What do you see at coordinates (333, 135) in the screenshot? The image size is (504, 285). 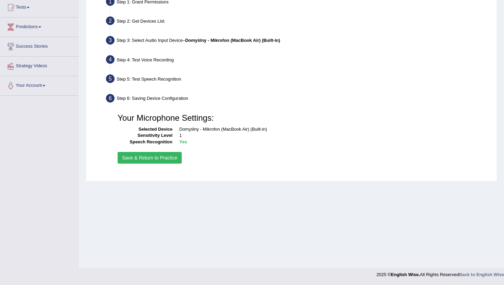 I see `dd: 1` at bounding box center [333, 135].